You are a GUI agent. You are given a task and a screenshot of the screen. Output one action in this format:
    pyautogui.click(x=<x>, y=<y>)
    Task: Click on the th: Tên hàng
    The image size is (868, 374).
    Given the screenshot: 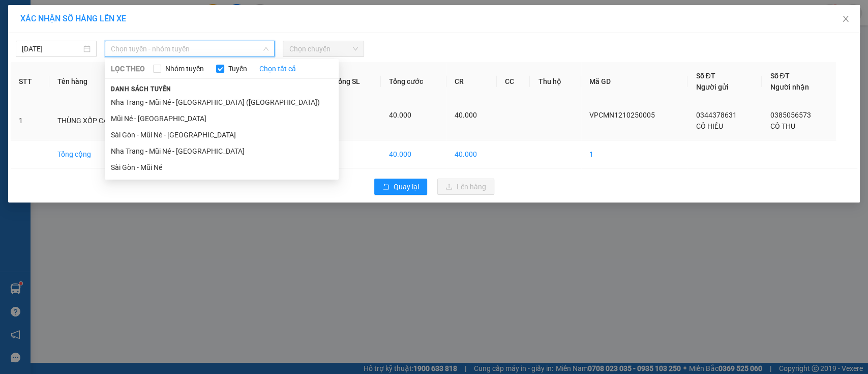 What is the action you would take?
    pyautogui.click(x=92, y=81)
    